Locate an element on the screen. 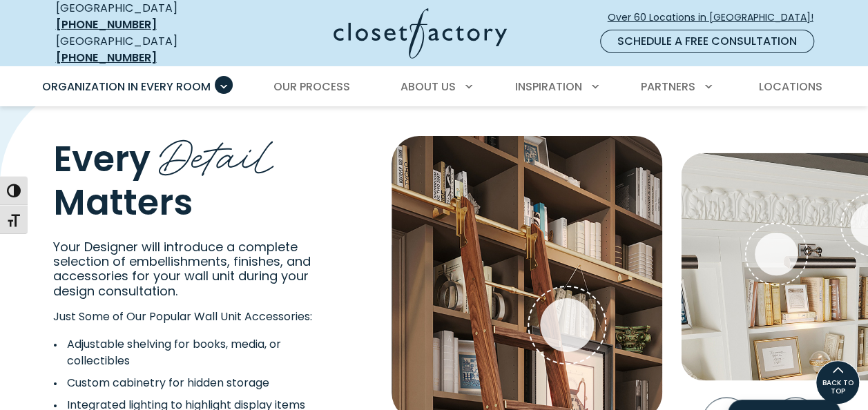 Image resolution: width=868 pixels, height=410 pixels. span: Our Process is located at coordinates (312, 87).